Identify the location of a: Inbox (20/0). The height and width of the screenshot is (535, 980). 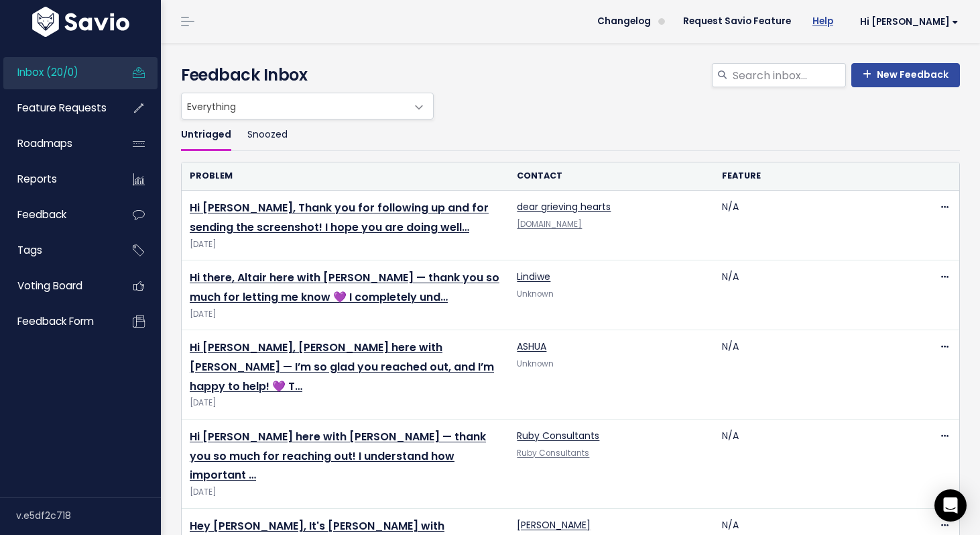
(57, 72).